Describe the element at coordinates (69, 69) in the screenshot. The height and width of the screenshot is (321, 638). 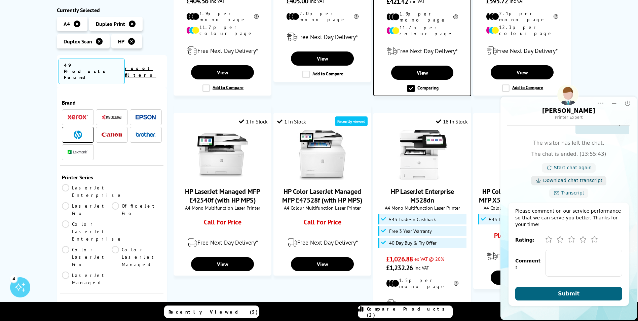
I see `div: The chat is ended. (13:55:43)` at that location.